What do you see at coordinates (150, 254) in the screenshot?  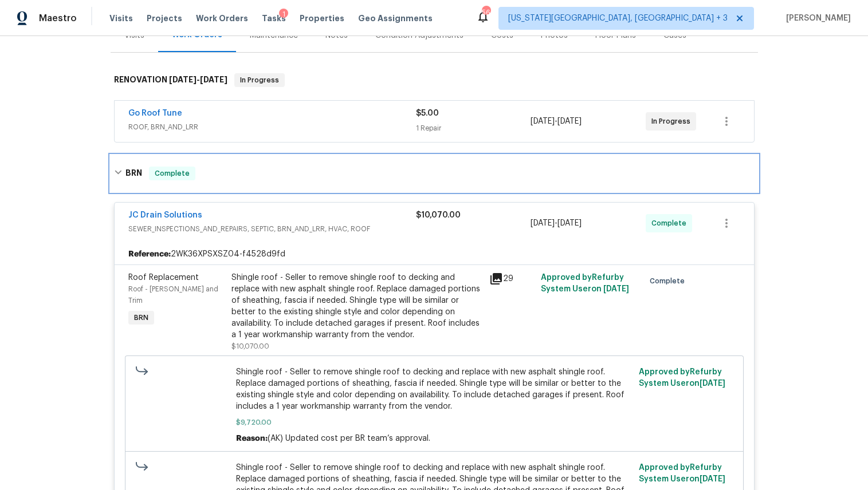 I see `b: Reference:` at bounding box center [150, 254].